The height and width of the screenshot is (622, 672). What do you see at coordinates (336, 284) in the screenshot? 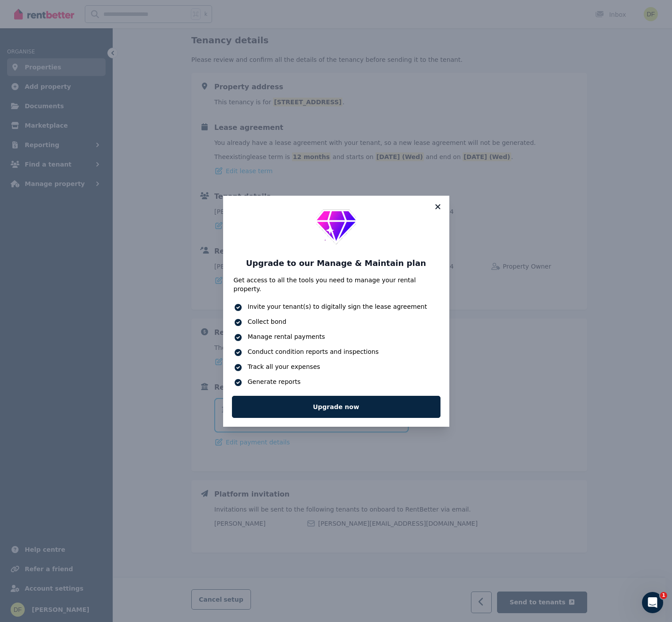
I see `p: Get access to all the tools you need to manage your rental property.` at bounding box center [336, 284].